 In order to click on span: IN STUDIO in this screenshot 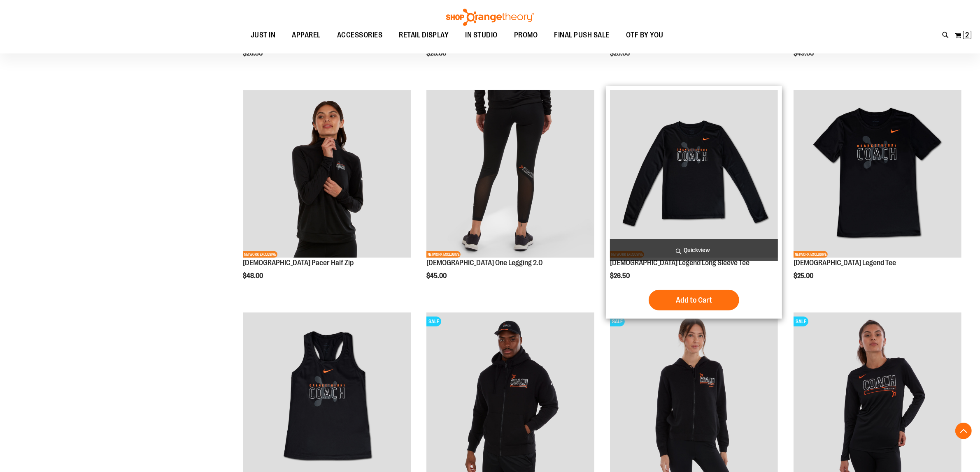, I will do `click(481, 35)`.